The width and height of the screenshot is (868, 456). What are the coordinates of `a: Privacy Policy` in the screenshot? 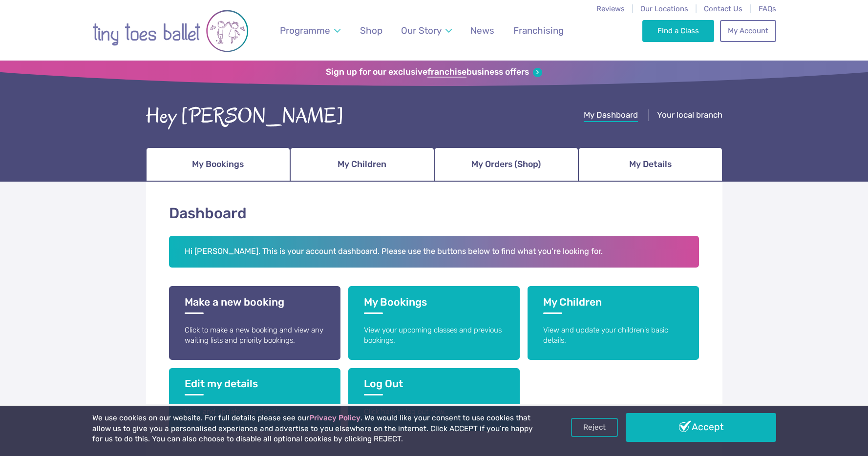 It's located at (335, 418).